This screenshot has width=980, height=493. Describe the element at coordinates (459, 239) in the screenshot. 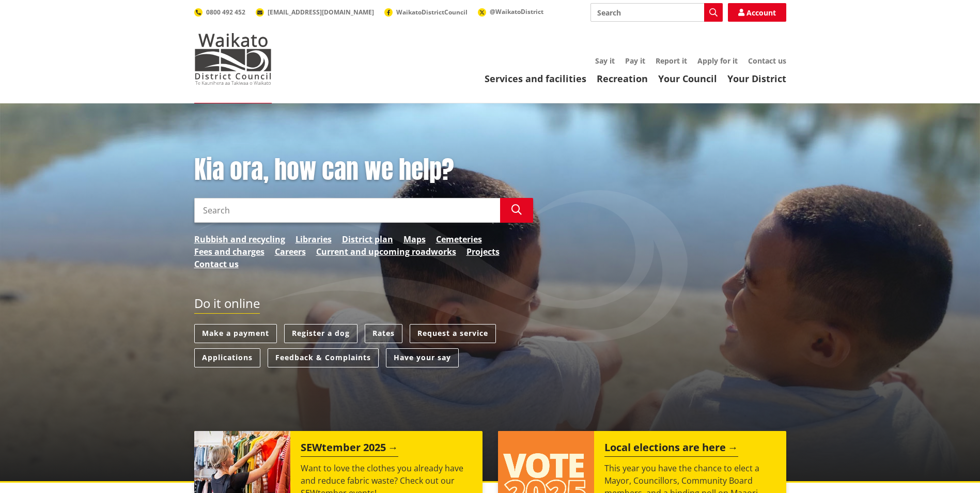

I see `a: Cemeteries` at that location.